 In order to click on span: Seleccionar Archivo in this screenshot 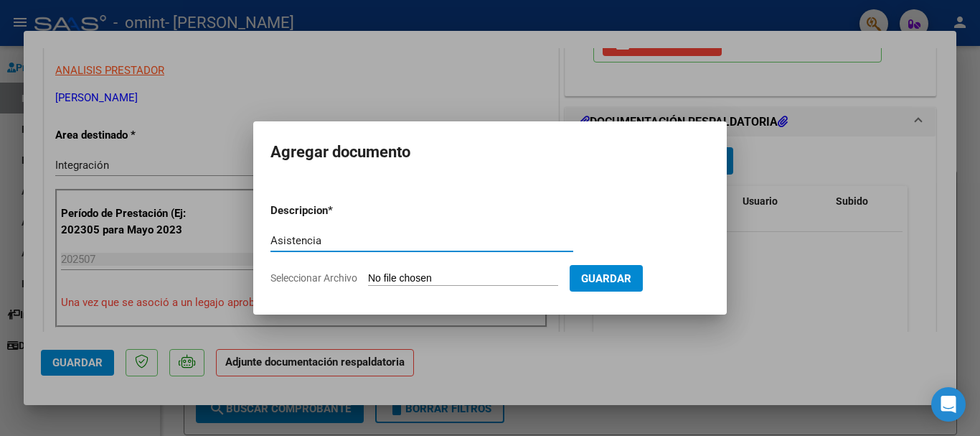, I will do `click(314, 278)`.